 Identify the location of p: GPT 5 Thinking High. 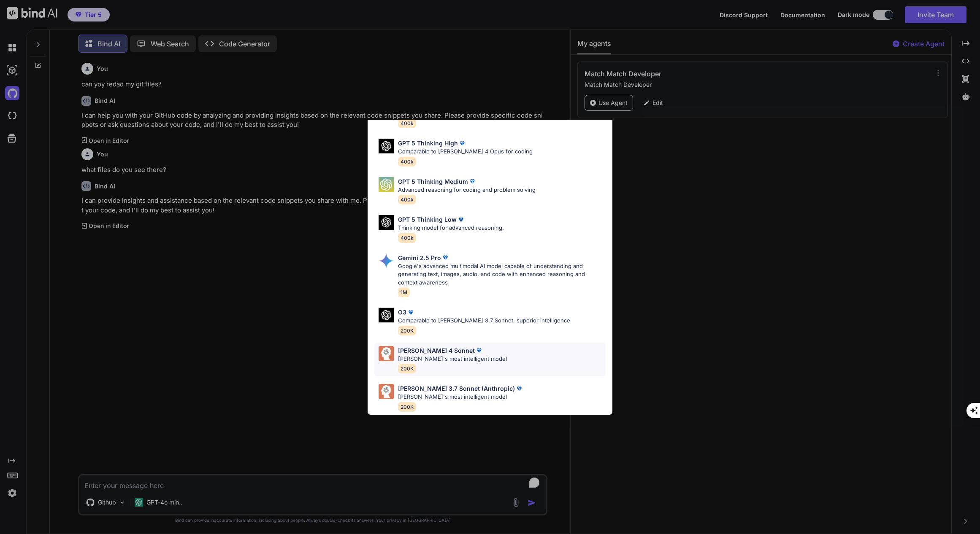
(428, 143).